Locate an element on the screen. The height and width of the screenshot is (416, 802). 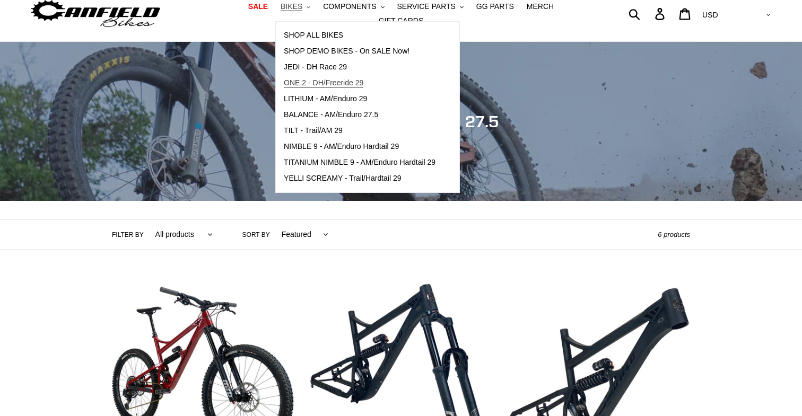
span: ONE.2 - DH/Freeride 29 is located at coordinates (324, 83).